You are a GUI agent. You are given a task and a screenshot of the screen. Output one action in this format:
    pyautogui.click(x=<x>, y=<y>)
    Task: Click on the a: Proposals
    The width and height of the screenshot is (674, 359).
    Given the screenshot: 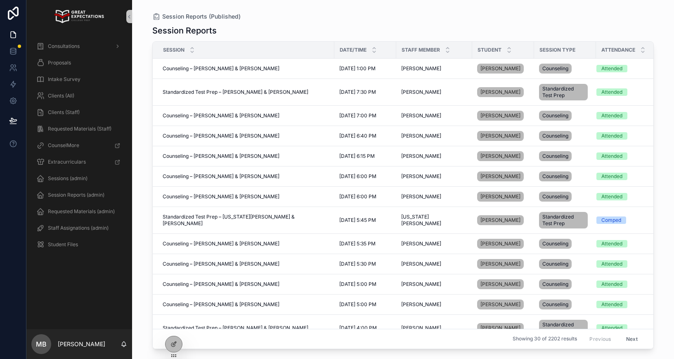 What is the action you would take?
    pyautogui.click(x=79, y=63)
    